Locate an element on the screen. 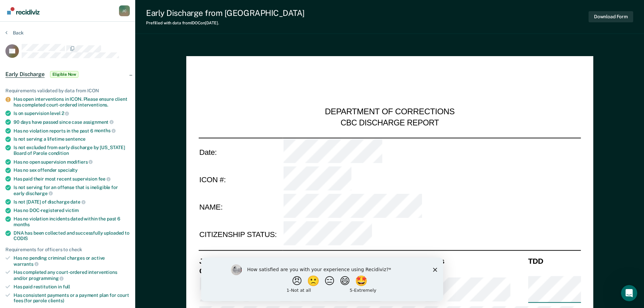 The width and height of the screenshot is (644, 308). th: Charge Count is located at coordinates (396, 261).